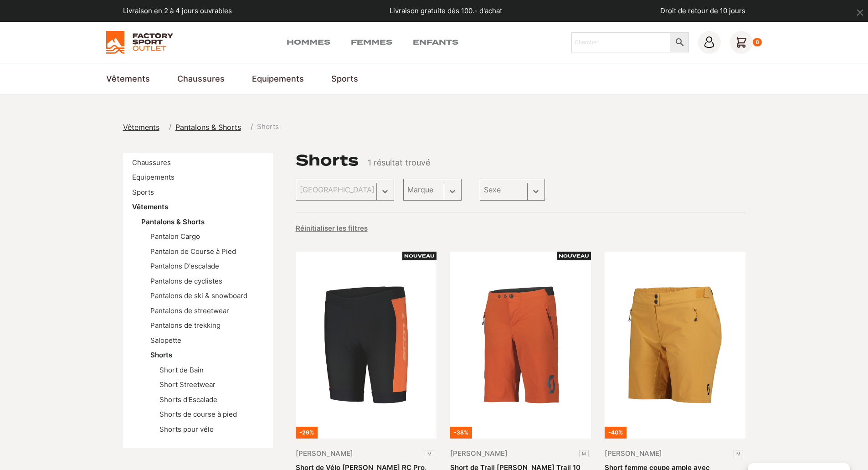  I want to click on a: Shorts, so click(161, 355).